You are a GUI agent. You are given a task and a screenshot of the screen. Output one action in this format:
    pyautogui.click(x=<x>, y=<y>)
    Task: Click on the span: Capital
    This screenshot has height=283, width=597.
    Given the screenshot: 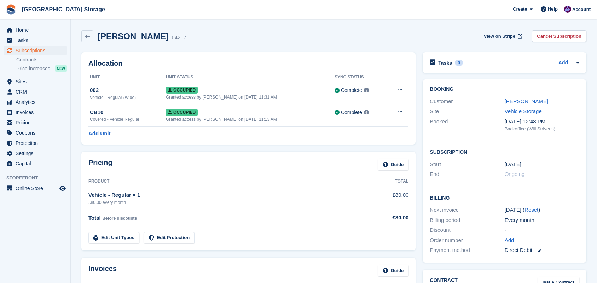 What is the action you would take?
    pyautogui.click(x=37, y=164)
    